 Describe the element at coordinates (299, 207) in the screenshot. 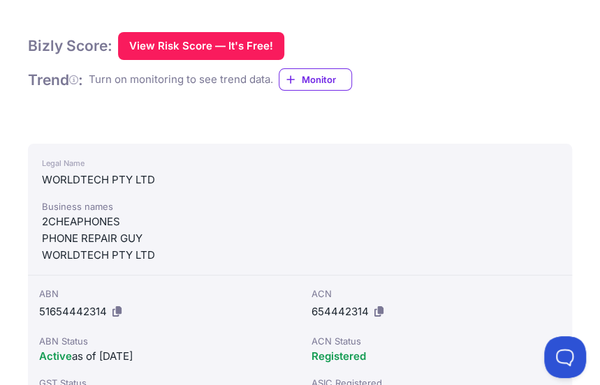

I see `div: Business names` at that location.